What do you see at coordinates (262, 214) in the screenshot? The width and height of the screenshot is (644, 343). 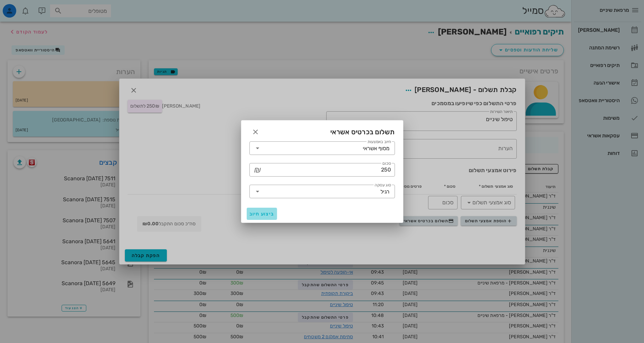 I see `span: ביצוע חיוב` at bounding box center [262, 214].